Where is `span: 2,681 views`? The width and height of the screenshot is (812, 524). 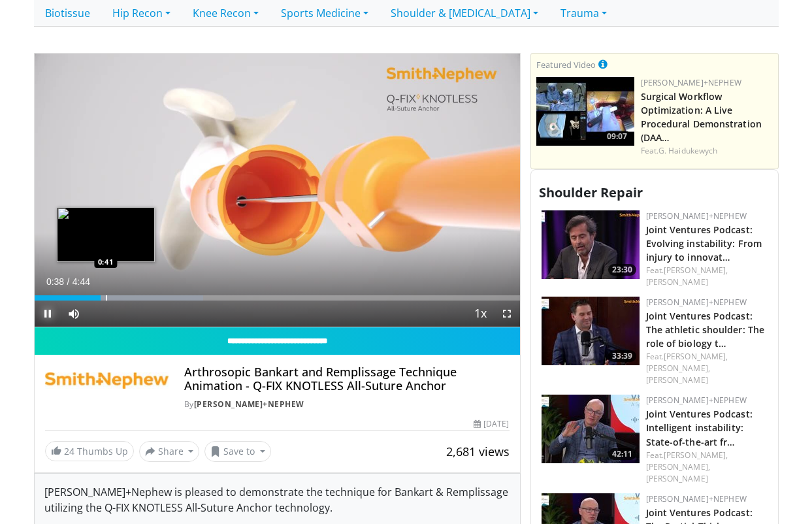
span: 2,681 views is located at coordinates (478, 452).